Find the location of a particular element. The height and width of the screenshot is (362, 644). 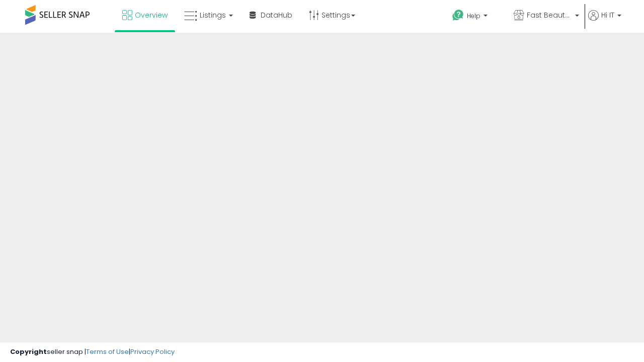

span: DataHub is located at coordinates (277, 15).